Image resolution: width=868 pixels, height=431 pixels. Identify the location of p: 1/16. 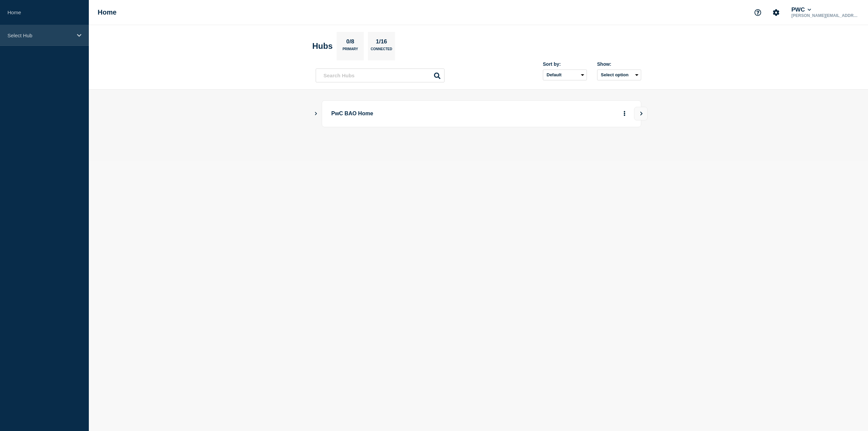
(382, 43).